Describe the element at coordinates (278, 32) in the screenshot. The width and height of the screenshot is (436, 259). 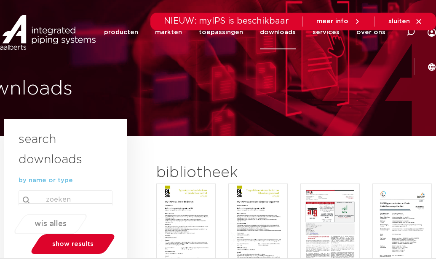
I see `a: downloads` at that location.